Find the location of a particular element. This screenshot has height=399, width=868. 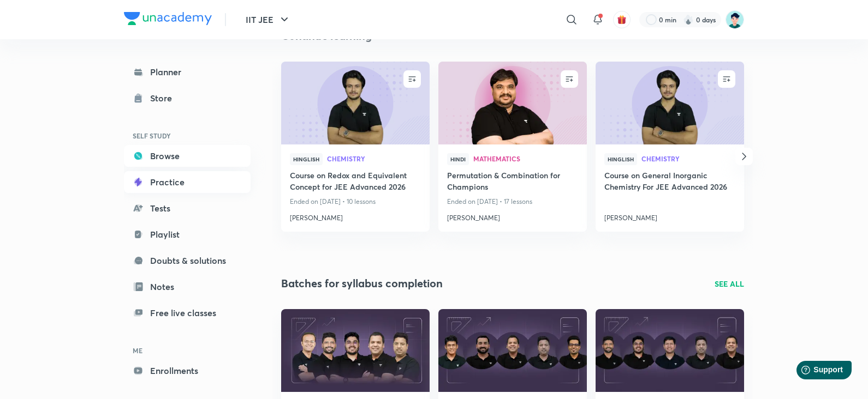

span: Hindi is located at coordinates (458, 159).